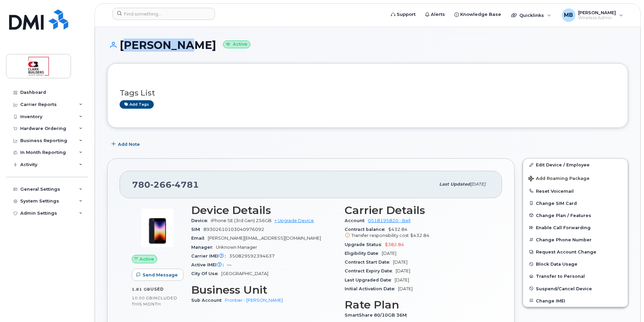 This screenshot has width=644, height=322. I want to click on h3: Tags List, so click(367, 93).